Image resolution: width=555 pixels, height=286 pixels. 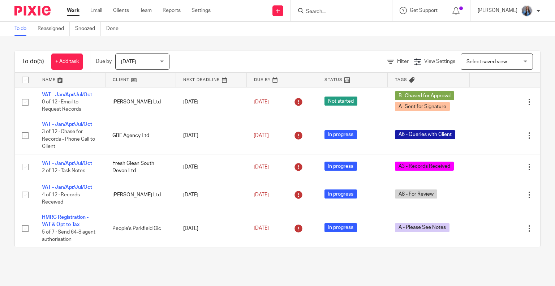 What do you see at coordinates (33, 61) in the screenshot?
I see `h1: To do` at bounding box center [33, 61].